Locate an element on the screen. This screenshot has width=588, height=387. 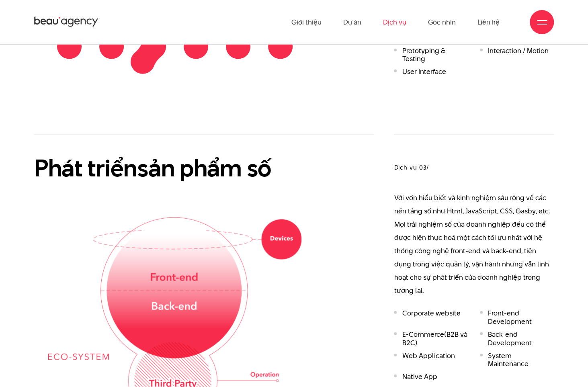
li: Interaction / Motion is located at coordinates (517, 55).